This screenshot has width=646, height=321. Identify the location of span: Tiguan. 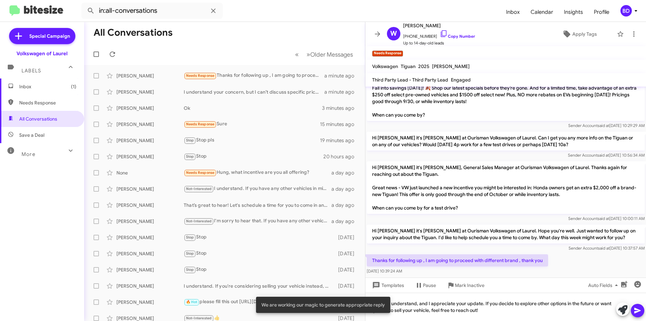
(408, 66).